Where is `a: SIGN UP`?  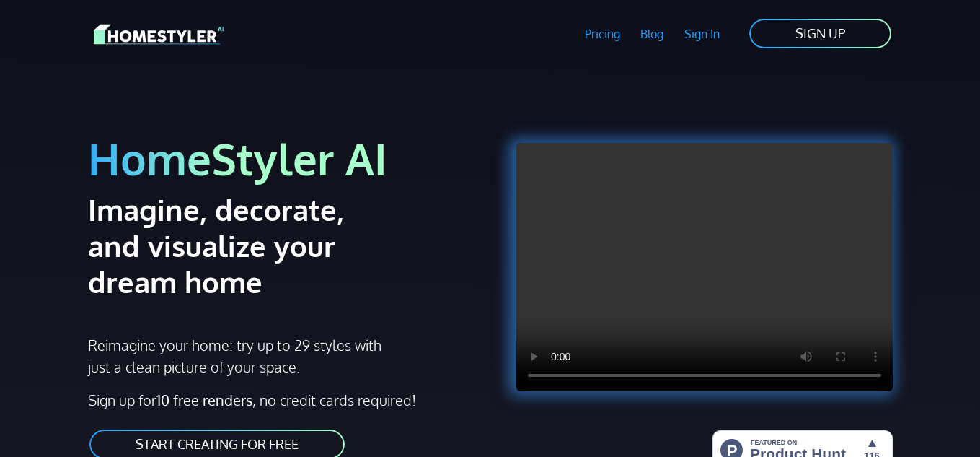
a: SIGN UP is located at coordinates (820, 33).